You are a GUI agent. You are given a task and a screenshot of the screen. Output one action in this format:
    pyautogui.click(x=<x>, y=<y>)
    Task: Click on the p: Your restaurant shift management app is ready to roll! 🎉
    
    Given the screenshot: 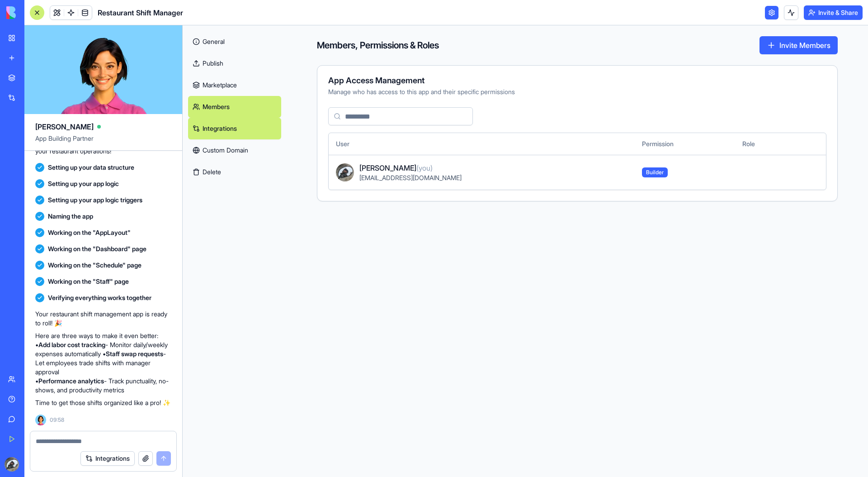 What is the action you would take?
    pyautogui.click(x=103, y=318)
    